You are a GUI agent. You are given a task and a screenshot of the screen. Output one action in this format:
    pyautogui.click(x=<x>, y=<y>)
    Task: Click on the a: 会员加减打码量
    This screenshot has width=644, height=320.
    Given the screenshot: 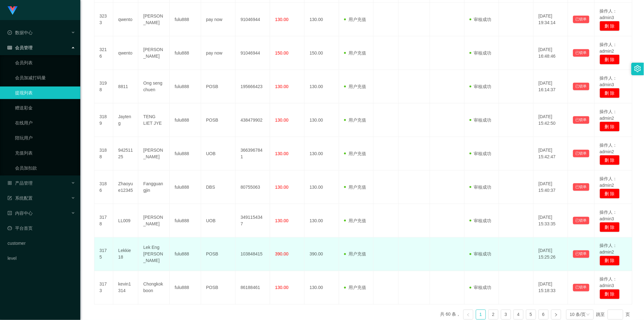 What is the action you would take?
    pyautogui.click(x=45, y=78)
    